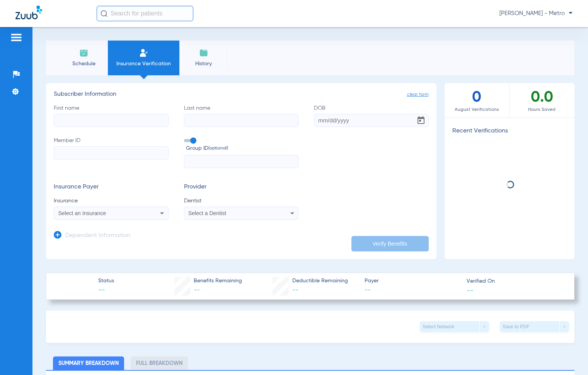 The width and height of the screenshot is (588, 375). What do you see at coordinates (207, 213) in the screenshot?
I see `span: Select a Dentist` at bounding box center [207, 213].